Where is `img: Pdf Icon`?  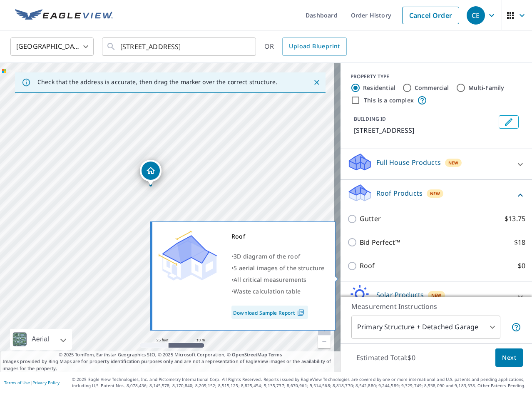
img: Pdf Icon is located at coordinates (300, 313).